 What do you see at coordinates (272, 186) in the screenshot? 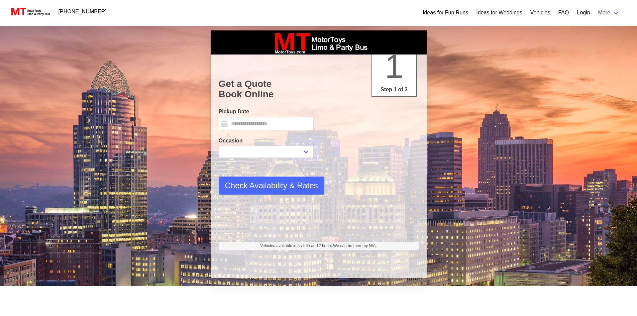
I see `button: Check Availability & Rates` at bounding box center [272, 186].